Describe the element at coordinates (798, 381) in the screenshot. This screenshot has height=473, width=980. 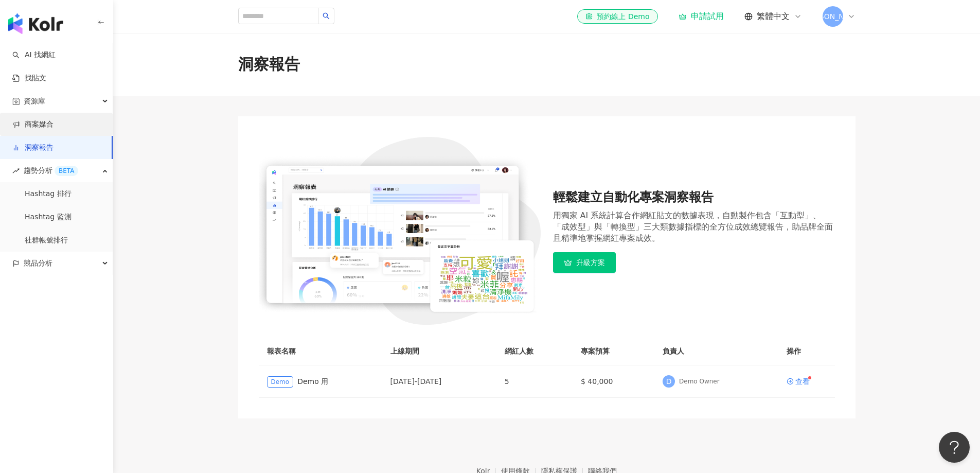
I see `a: 查看` at that location.